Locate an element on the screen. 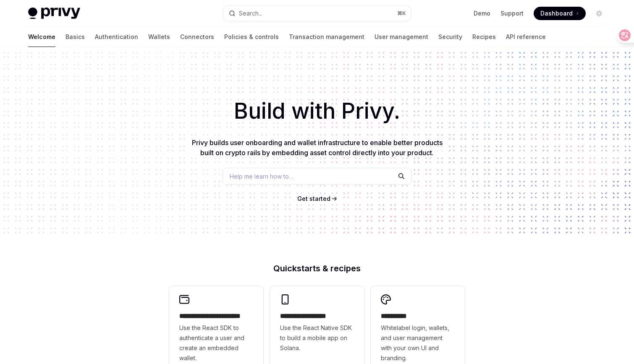  a: Security is located at coordinates (450, 37).